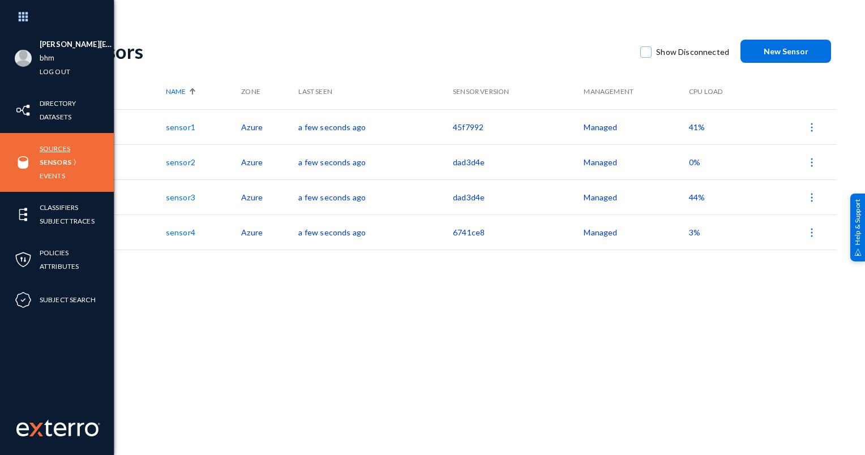 The height and width of the screenshot is (455, 865). Describe the element at coordinates (857, 252) in the screenshot. I see `img: help_support.svg` at that location.